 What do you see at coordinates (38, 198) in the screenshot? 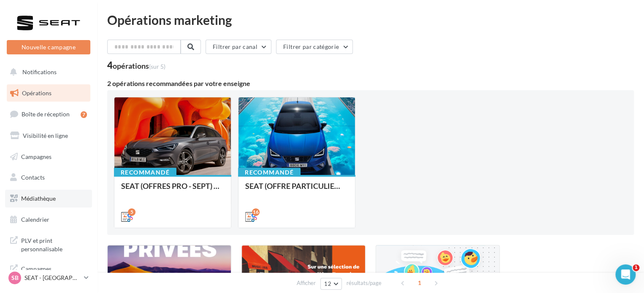
I see `span: Médiathèque` at bounding box center [38, 198].